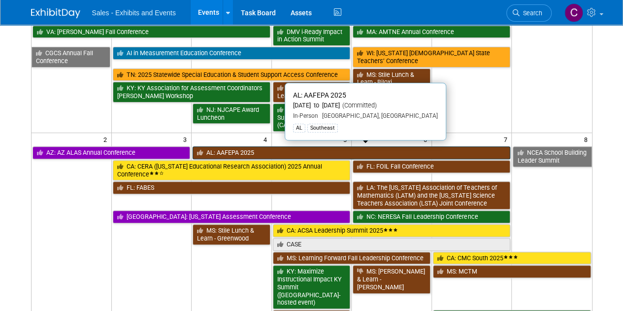 This screenshot has width=623, height=311. Describe the element at coordinates (358, 105) in the screenshot. I see `span: (Committed)` at that location.